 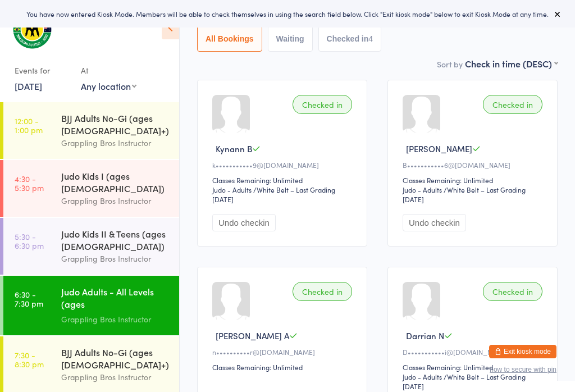 What do you see at coordinates (32, 30) in the screenshot?
I see `img: Grappling Bros Wollongong` at bounding box center [32, 30].